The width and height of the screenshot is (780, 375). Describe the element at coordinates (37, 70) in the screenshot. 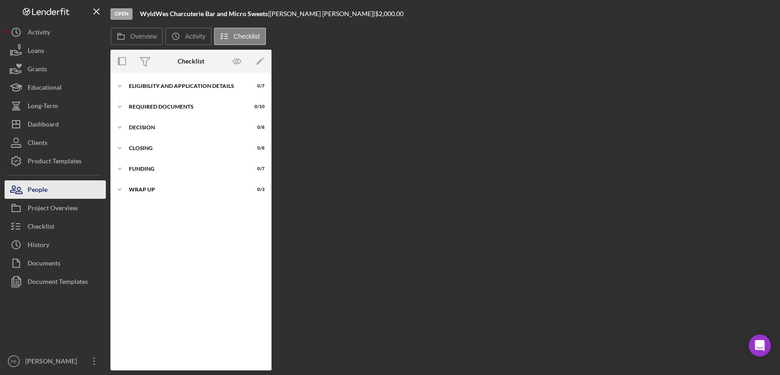

I see `div: Grants` at that location.